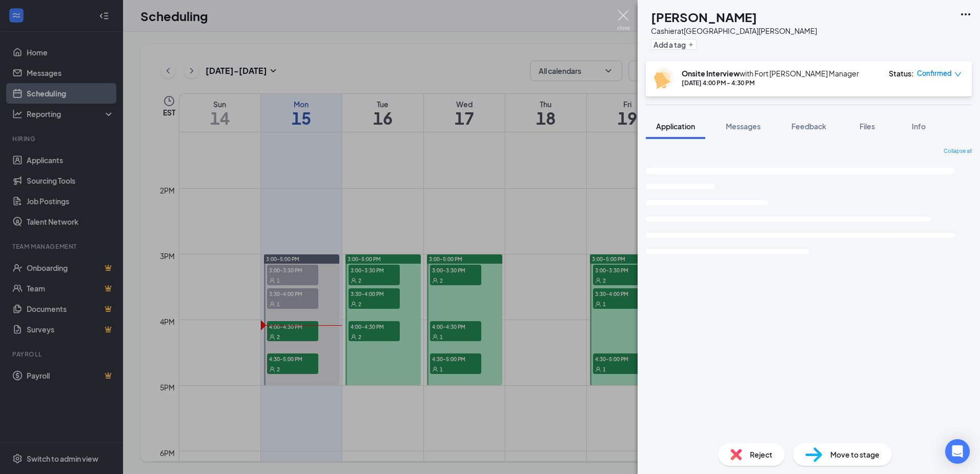  I want to click on span: Feedback, so click(809, 126).